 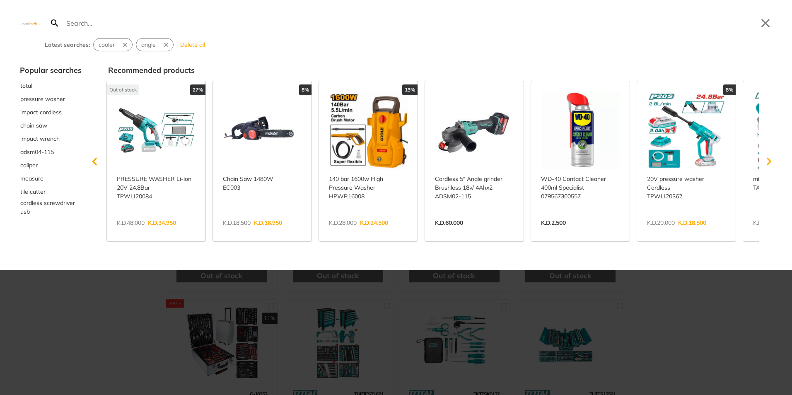 What do you see at coordinates (198, 90) in the screenshot?
I see `div: 27%` at bounding box center [198, 90].